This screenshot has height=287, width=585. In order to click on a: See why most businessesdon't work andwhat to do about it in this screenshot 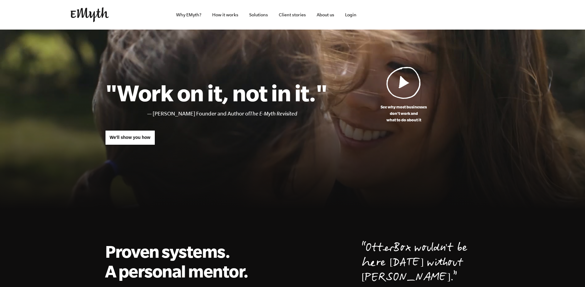, I will do `click(404, 95)`.